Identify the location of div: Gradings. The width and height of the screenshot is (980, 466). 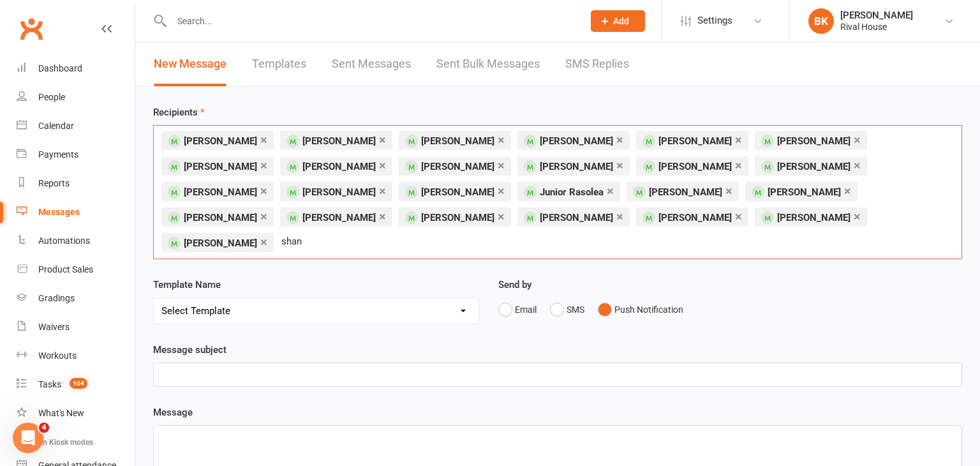
(56, 298).